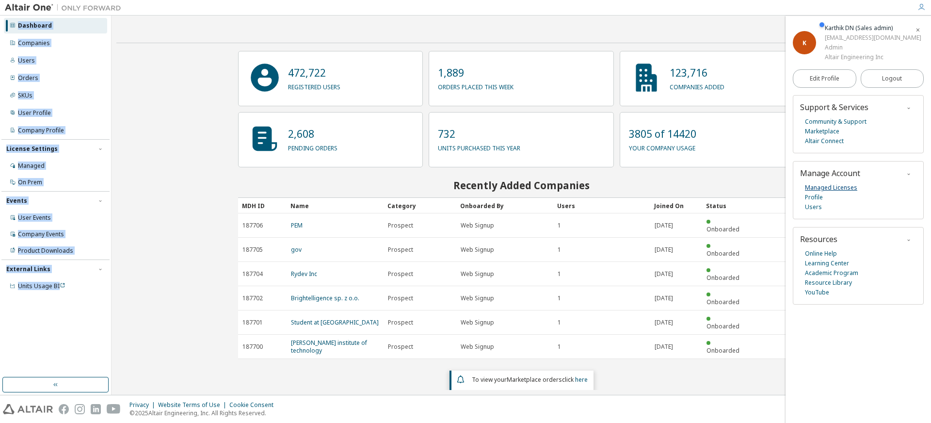  I want to click on div: Orders, so click(28, 78).